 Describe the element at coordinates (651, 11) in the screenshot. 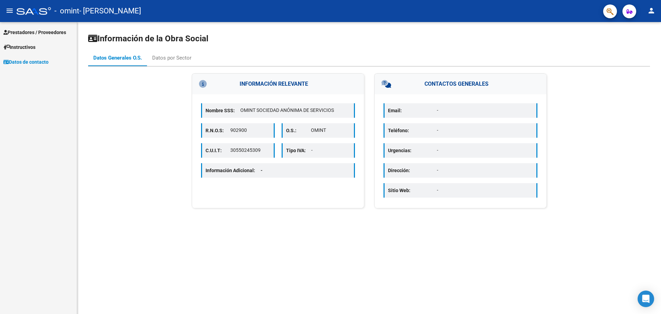

I see `mat-icon: person` at that location.